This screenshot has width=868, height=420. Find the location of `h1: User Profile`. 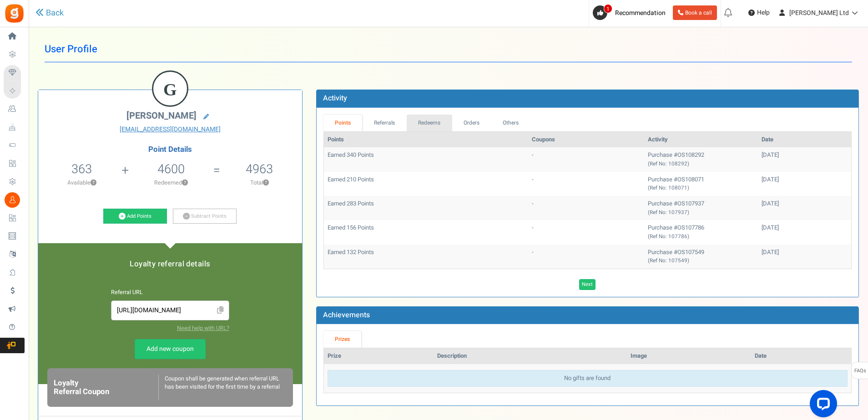

h1: User Profile is located at coordinates (448, 49).